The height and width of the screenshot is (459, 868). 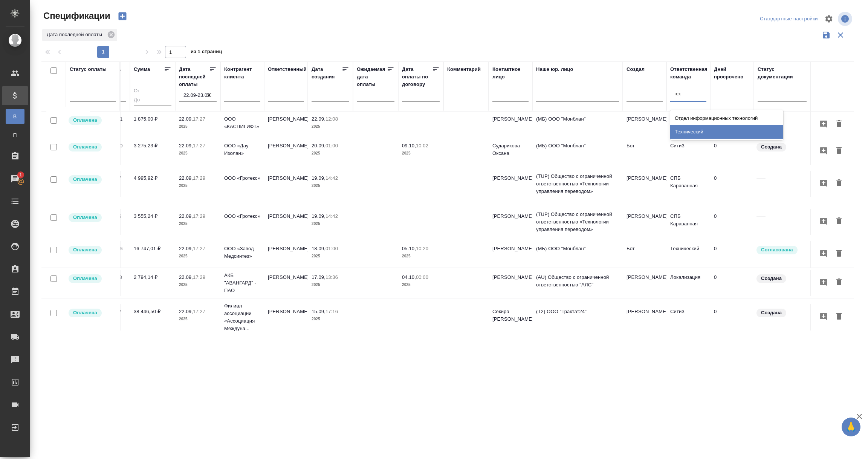 What do you see at coordinates (141, 70) in the screenshot?
I see `div: Сумма` at bounding box center [141, 70].